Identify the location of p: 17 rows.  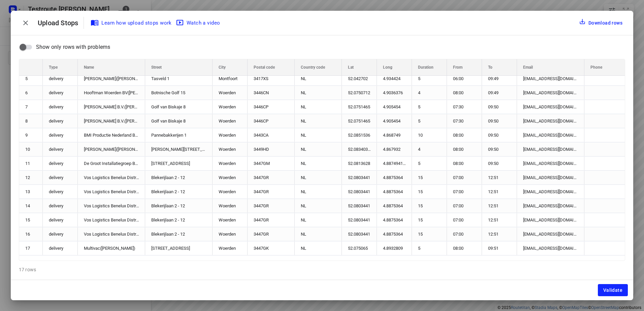
(322, 270).